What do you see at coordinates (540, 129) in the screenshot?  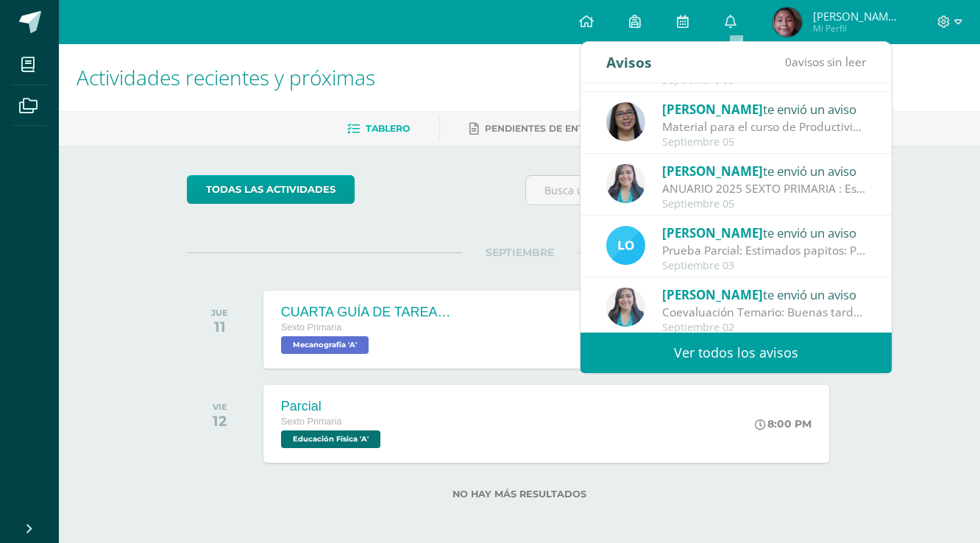 I see `a: Pendientes de entrega` at bounding box center [540, 129].